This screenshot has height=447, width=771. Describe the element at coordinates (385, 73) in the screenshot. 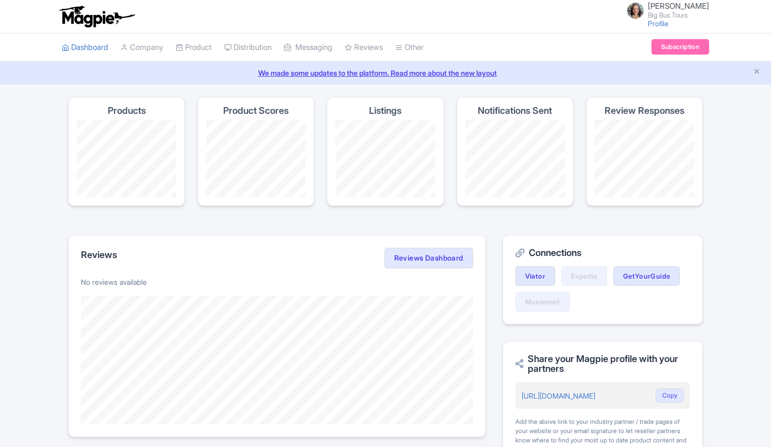

I see `a: We made some updates to the platform. Read more about the new layout` at that location.